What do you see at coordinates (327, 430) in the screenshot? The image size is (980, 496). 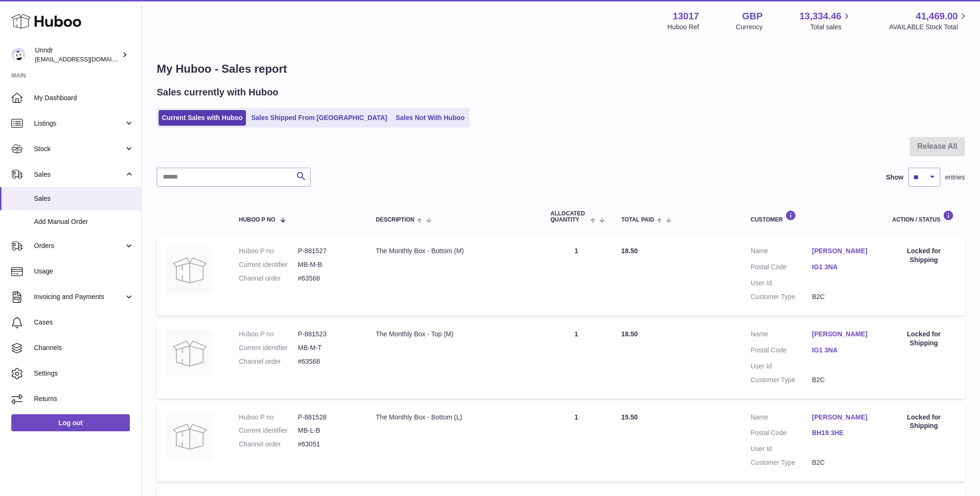 I see `dd: MB-L-B` at bounding box center [327, 430].